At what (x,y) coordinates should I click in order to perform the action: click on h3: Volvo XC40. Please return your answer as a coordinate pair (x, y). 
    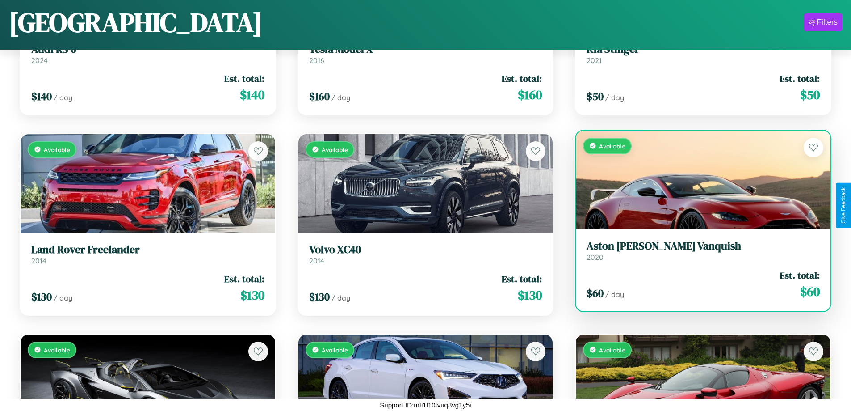
    Looking at the image, I should click on (426, 249).